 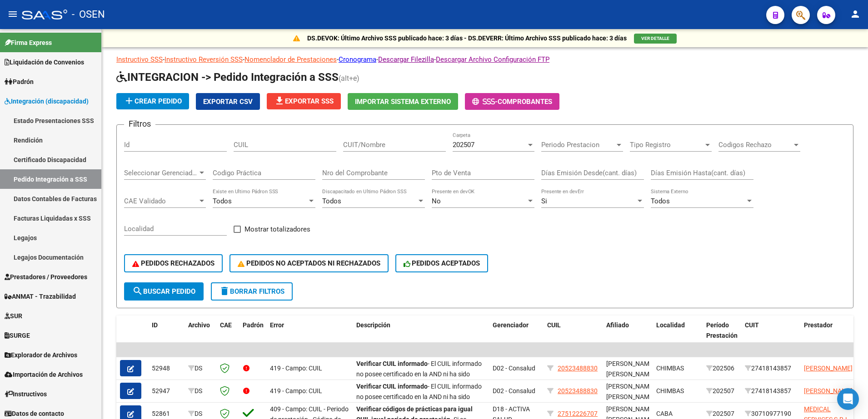 I want to click on span: ID, so click(x=155, y=325).